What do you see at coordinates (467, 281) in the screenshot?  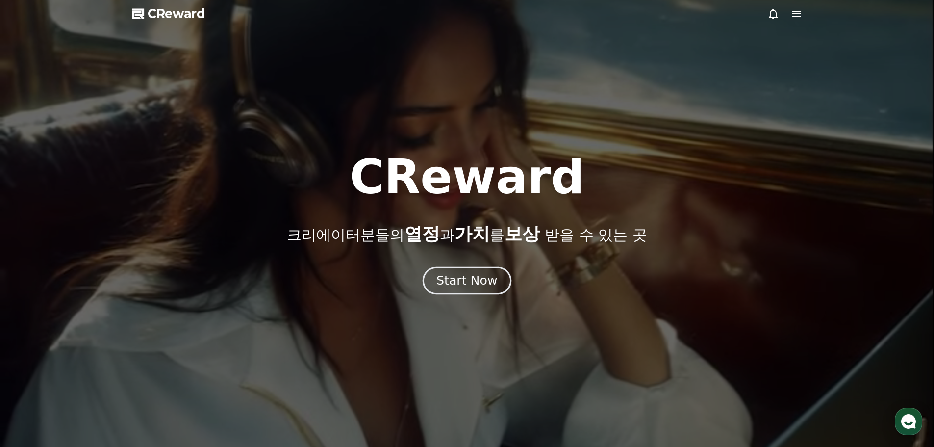 I see `a: Start Now` at bounding box center [467, 281].